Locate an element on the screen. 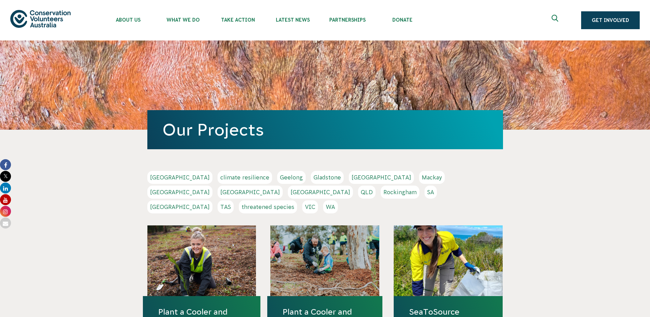 This screenshot has width=650, height=317. span: About Us is located at coordinates (128, 20).